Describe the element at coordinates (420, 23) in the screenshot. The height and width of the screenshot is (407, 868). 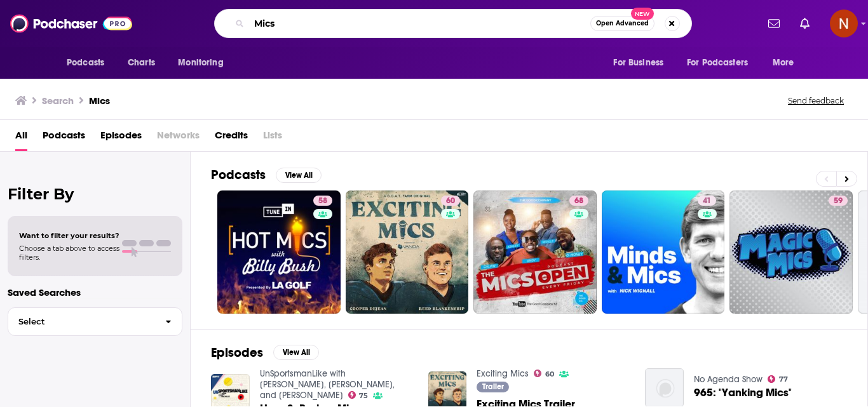
I see `input: Search podcasts, credits, & more...` at that location.